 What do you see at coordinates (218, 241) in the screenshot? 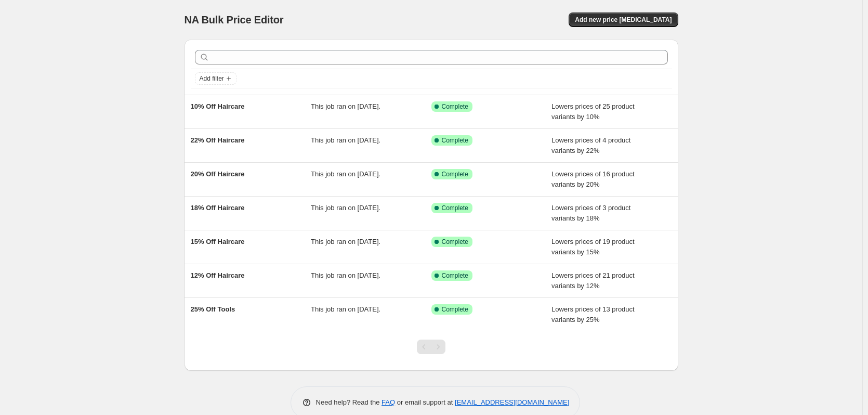
I see `span: 15% Off Haircare` at bounding box center [218, 241].